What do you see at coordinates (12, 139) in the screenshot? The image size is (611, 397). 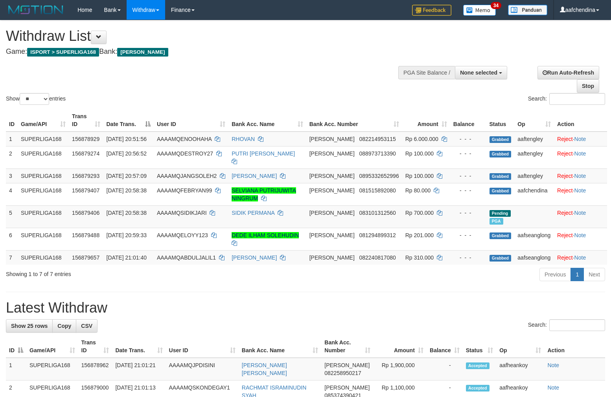 I see `td: 1` at bounding box center [12, 139].